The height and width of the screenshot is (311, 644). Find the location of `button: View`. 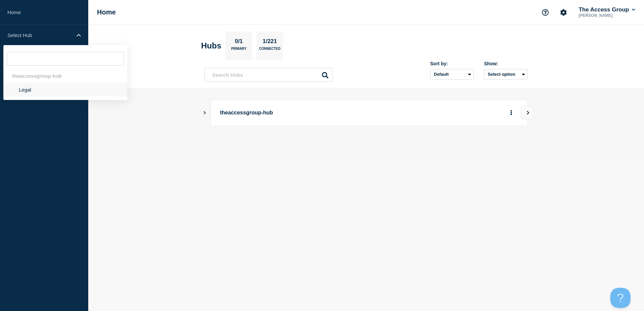

button: View is located at coordinates (527, 113).